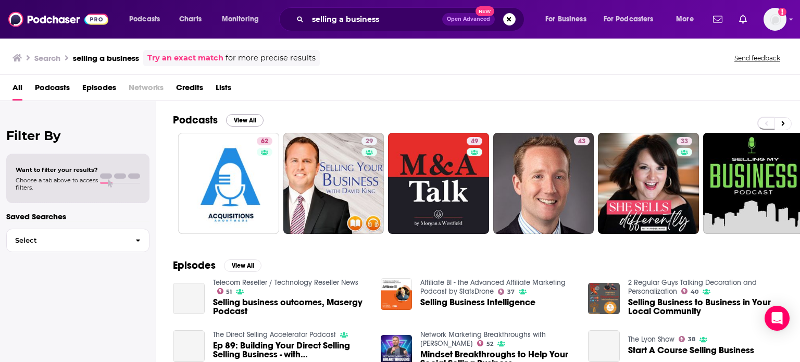 This screenshot has width=800, height=362. Describe the element at coordinates (685, 19) in the screenshot. I see `span: More` at that location.